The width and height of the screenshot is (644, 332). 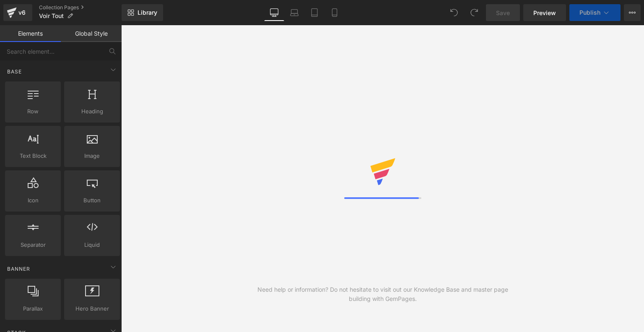 What do you see at coordinates (142, 13) in the screenshot?
I see `a: New Library` at bounding box center [142, 13].